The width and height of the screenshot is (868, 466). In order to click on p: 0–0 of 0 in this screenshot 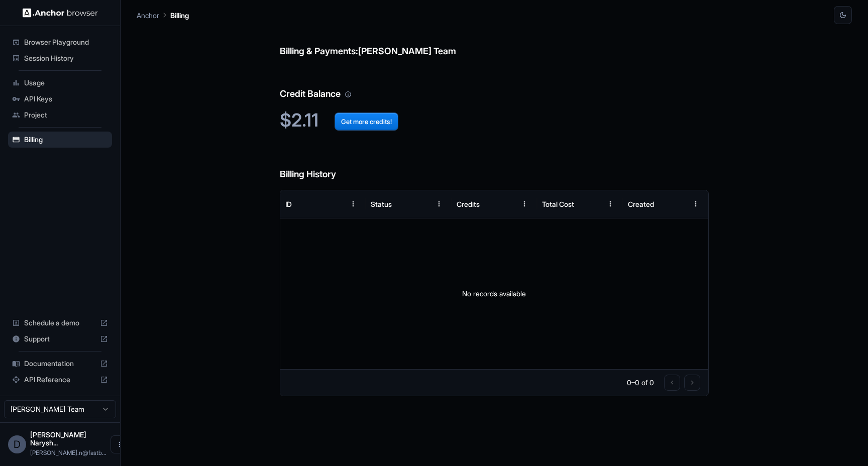, I will do `click(641, 383)`.